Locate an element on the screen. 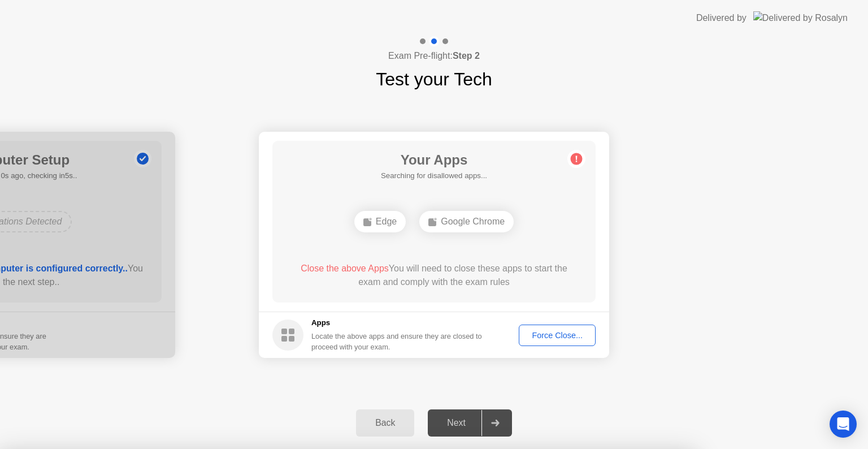 The image size is (868, 449). div: Open Intercom Messenger is located at coordinates (843, 424).